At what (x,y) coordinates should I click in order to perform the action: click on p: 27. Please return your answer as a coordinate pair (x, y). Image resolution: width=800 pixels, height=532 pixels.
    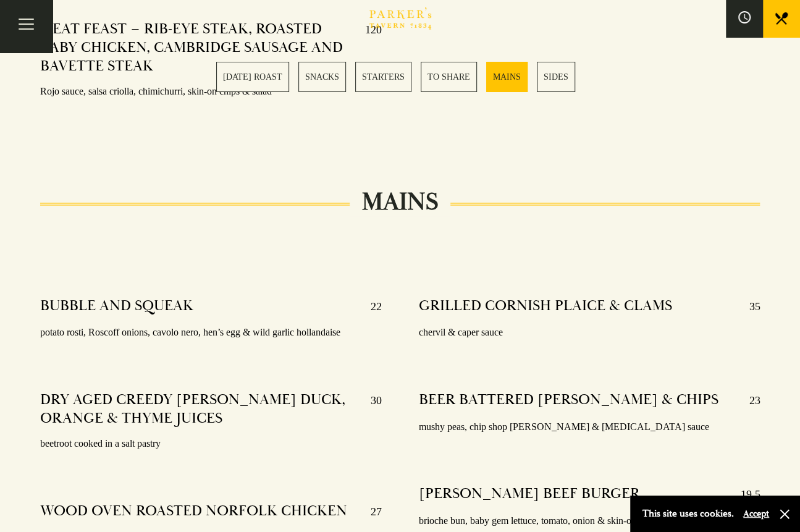
    Looking at the image, I should click on (370, 512).